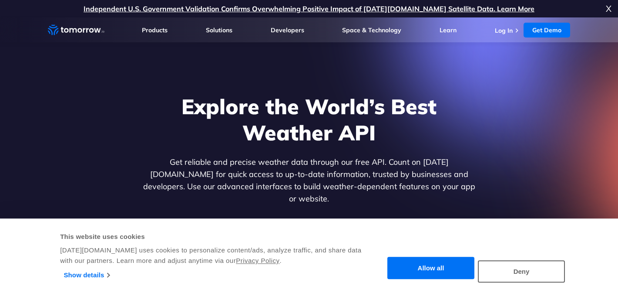  What do you see at coordinates (522, 271) in the screenshot?
I see `button: Deny` at bounding box center [522, 271].